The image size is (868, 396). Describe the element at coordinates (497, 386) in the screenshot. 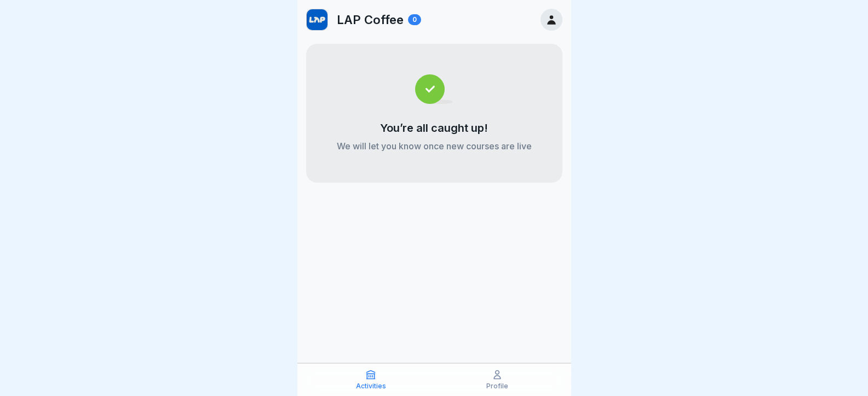

I see `p: Profile` at that location.